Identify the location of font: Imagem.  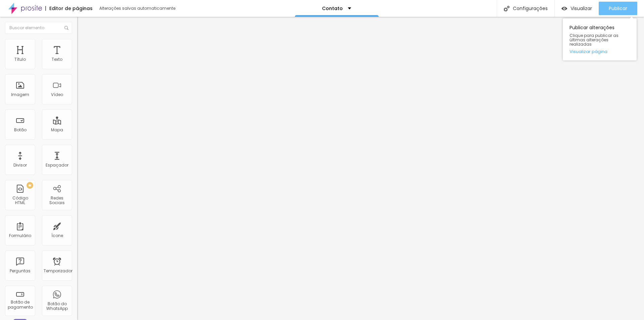
(20, 94).